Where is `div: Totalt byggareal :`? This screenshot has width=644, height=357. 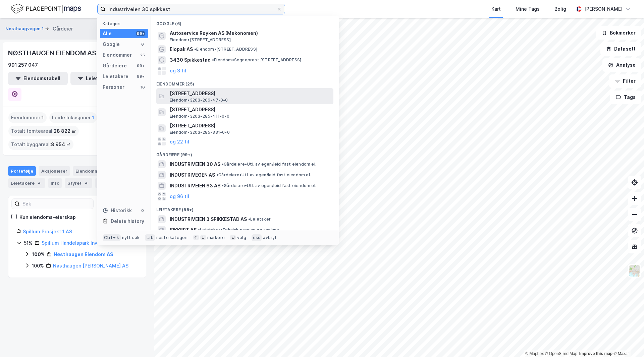
div: Totalt byggareal : is located at coordinates (41, 145).